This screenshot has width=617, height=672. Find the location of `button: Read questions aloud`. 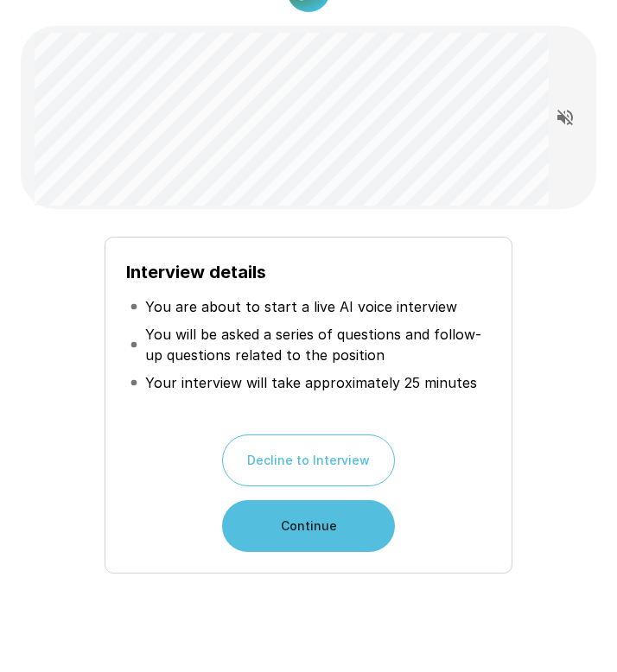

button: Read questions aloud is located at coordinates (565, 118).